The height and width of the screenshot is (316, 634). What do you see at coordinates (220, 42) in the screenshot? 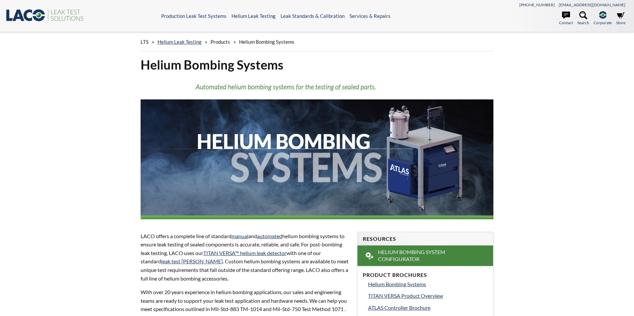
I see `span: Products` at bounding box center [220, 42].